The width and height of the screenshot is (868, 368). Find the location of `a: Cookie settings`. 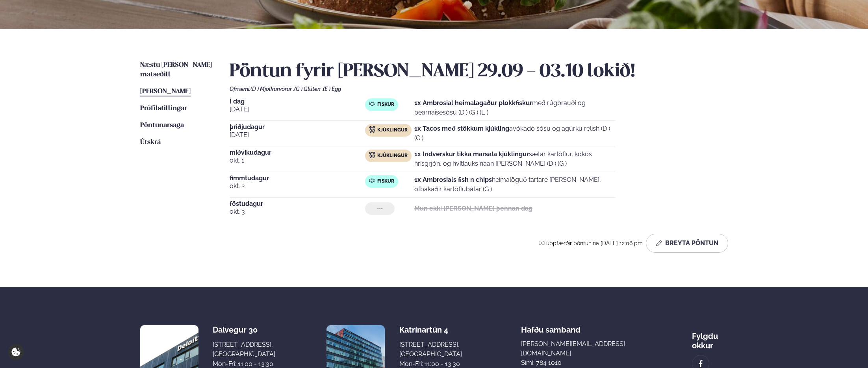

a: Cookie settings is located at coordinates (16, 352).